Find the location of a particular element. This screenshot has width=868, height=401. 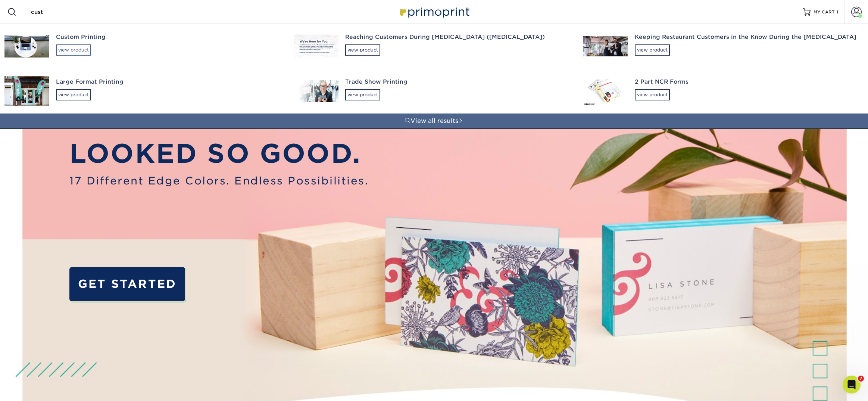

div: Large Format Printing is located at coordinates (168, 82).